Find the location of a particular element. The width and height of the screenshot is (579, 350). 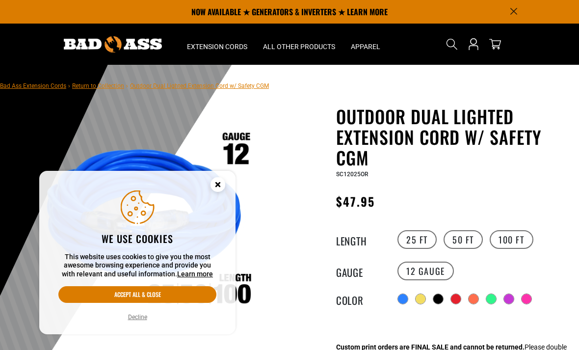

label: 50 FT is located at coordinates (463, 239).